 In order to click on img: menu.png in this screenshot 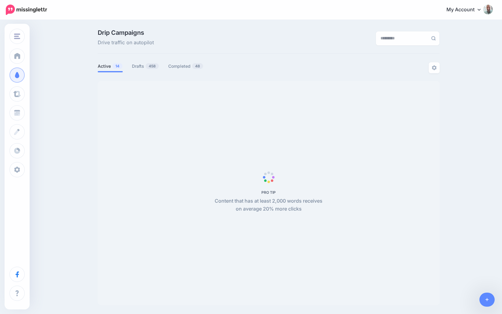, I will do `click(17, 36)`.